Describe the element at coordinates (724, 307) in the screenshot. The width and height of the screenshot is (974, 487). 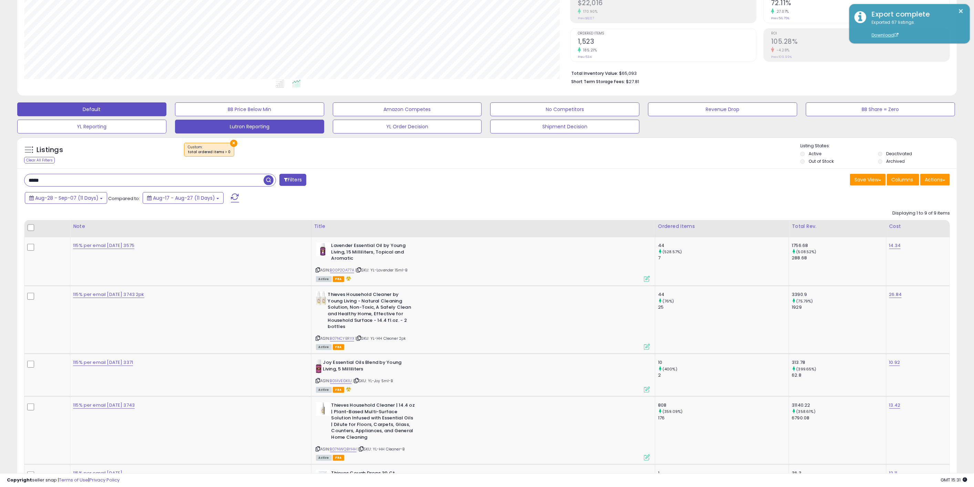
I see `div: 25` at that location.